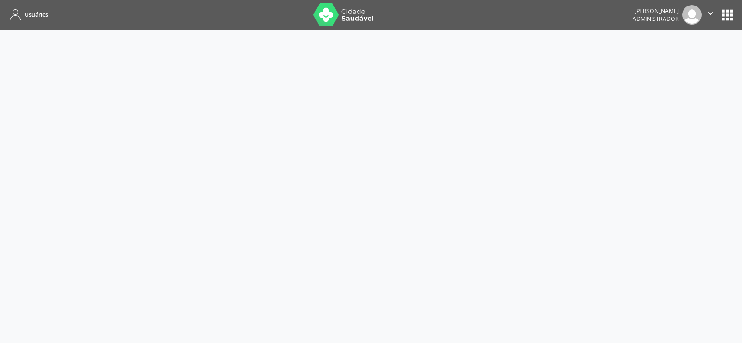 Image resolution: width=742 pixels, height=343 pixels. I want to click on img: img, so click(692, 15).